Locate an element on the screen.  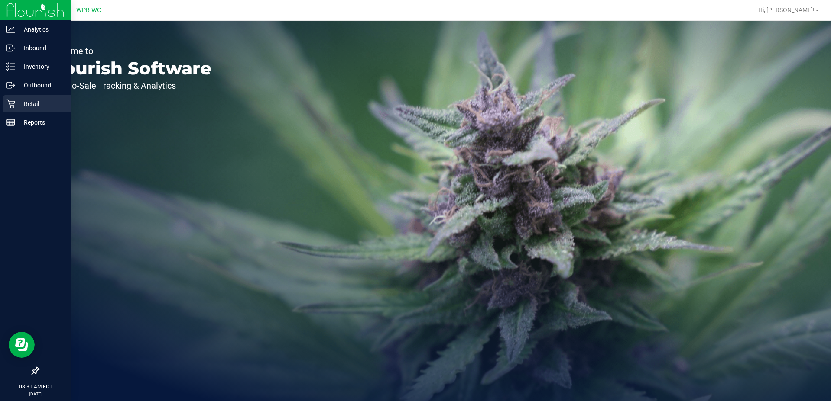
inline-svg: Retail is located at coordinates (11, 104).